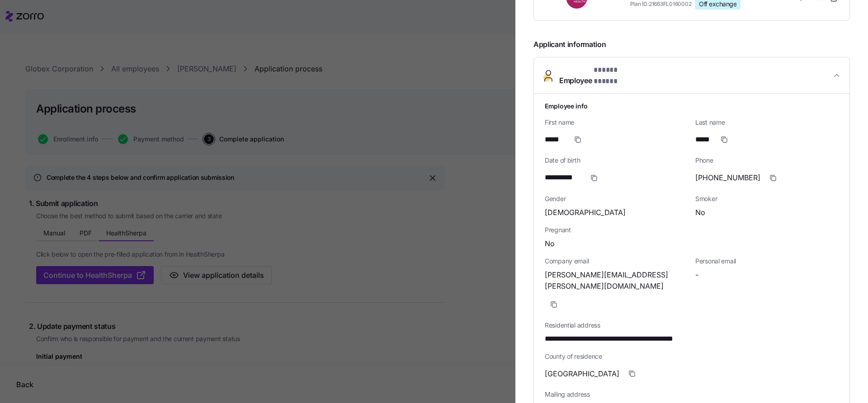  Describe the element at coordinates (616, 261) in the screenshot. I see `span: Company email` at that location.